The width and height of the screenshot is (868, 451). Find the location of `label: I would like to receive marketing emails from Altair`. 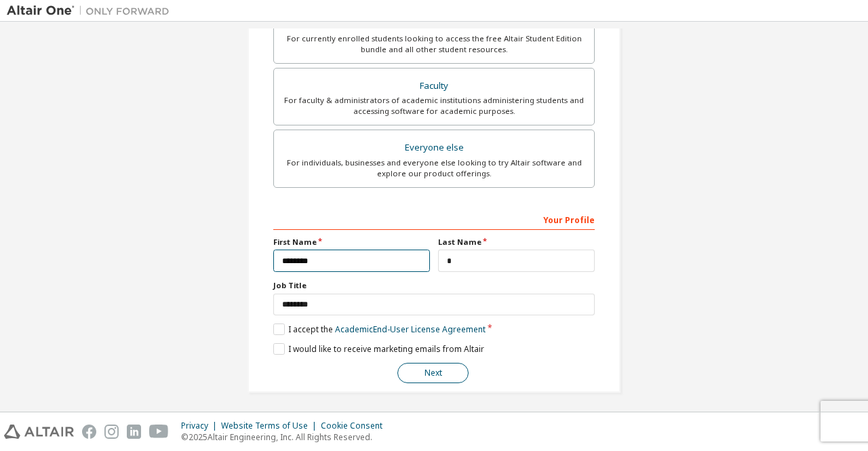

label: I would like to receive marketing emails from Altair is located at coordinates (378, 348).